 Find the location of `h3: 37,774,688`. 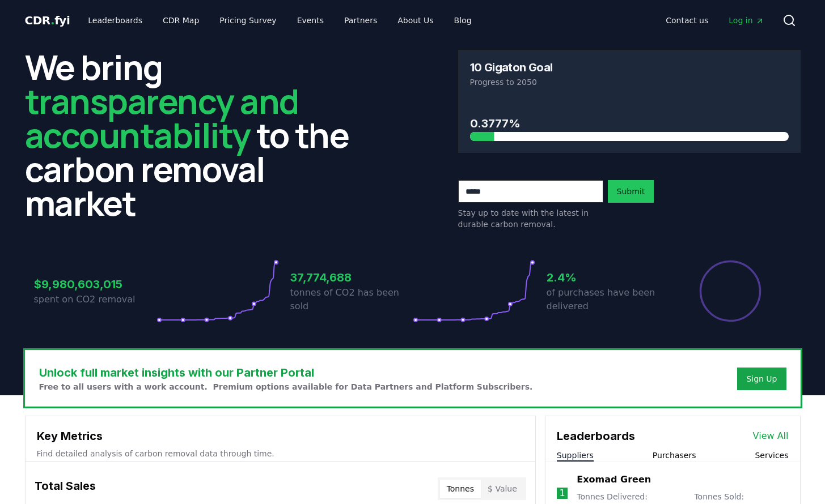

h3: 37,774,688 is located at coordinates (352, 277).